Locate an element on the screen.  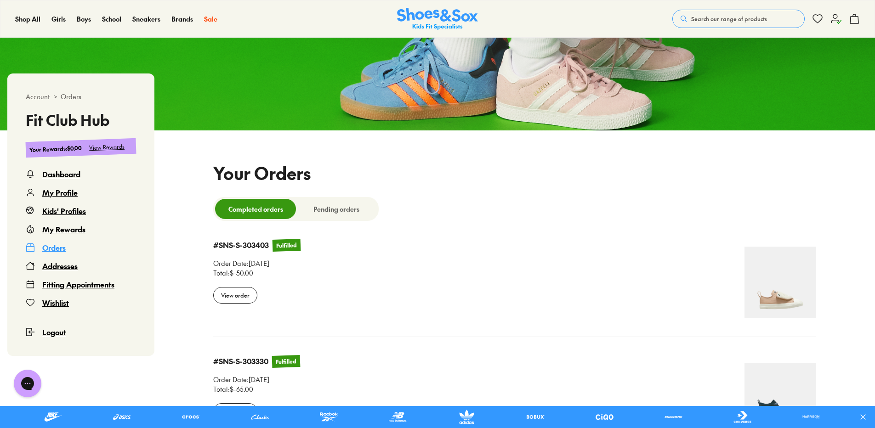
a: Shop All is located at coordinates (28, 19).